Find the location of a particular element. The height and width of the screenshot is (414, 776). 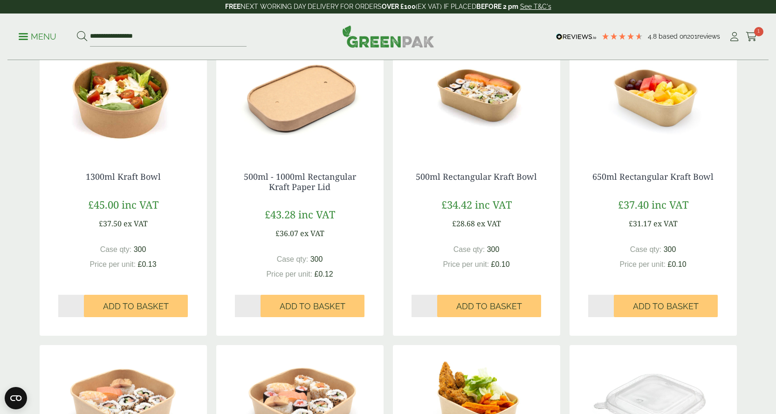

span: £45.00 is located at coordinates (103, 204).